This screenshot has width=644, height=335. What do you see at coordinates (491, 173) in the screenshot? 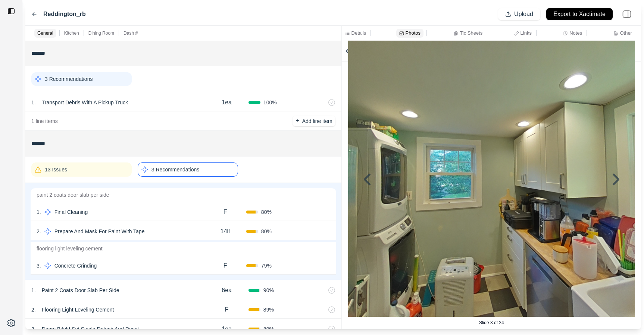
I see `img: Image with Overlay` at bounding box center [491, 173].